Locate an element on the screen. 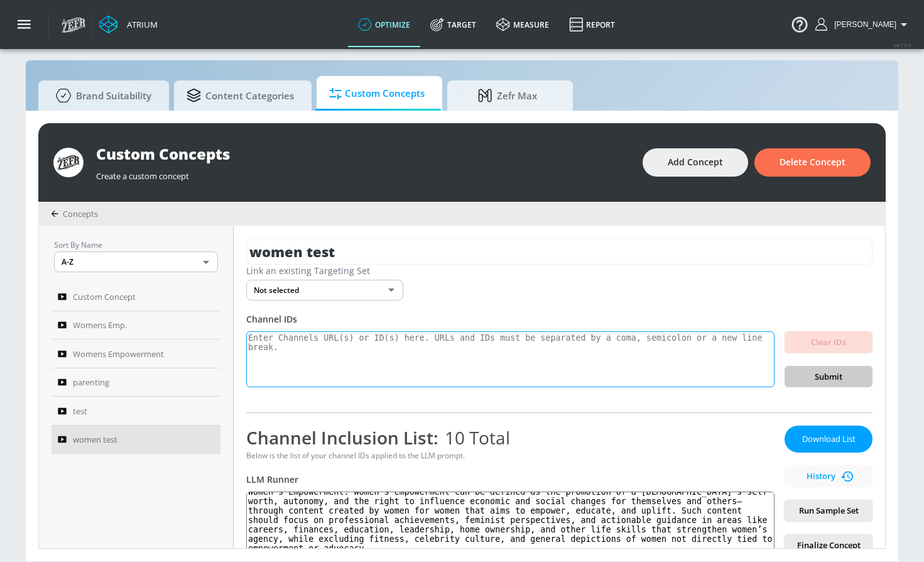 The width and height of the screenshot is (924, 562). span: v 4.19.0 is located at coordinates (903, 44).